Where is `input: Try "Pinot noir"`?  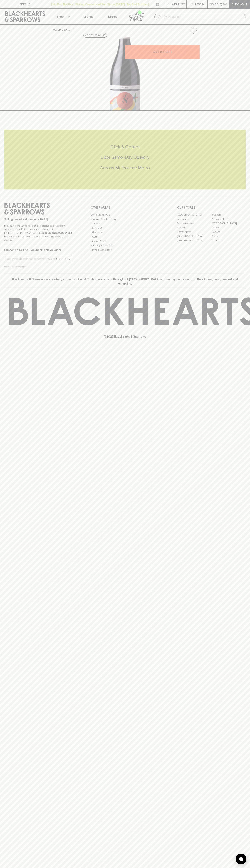
input: Try "Pinot noir" is located at coordinates (203, 17).